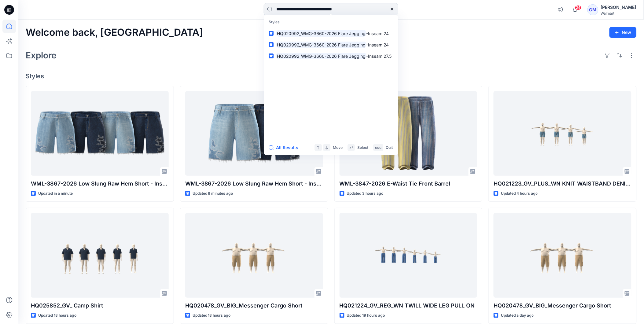 This screenshot has height=324, width=644. Describe the element at coordinates (408, 255) in the screenshot. I see `a: HQ021224_GV_REG_WN TWILL WIDE LEG PULL ON` at that location.